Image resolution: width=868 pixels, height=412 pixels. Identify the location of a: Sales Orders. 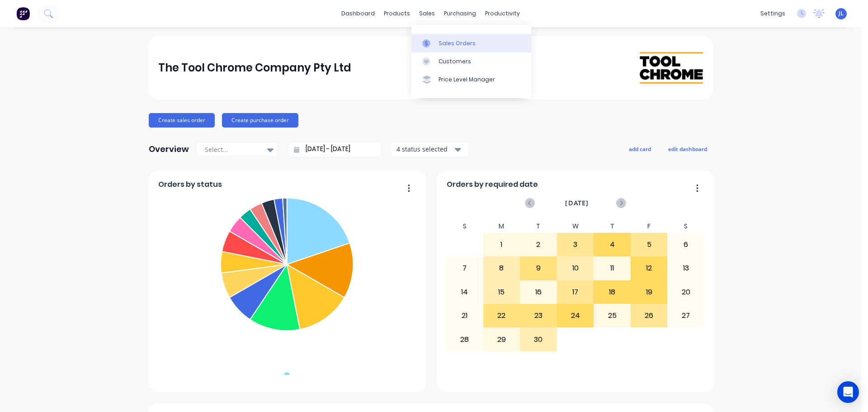
(471, 43).